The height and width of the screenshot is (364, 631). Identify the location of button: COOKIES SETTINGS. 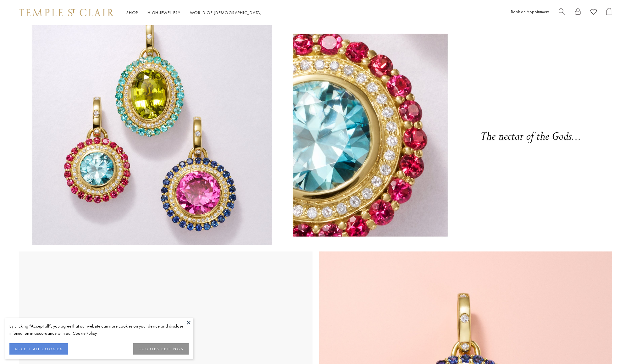
(161, 349).